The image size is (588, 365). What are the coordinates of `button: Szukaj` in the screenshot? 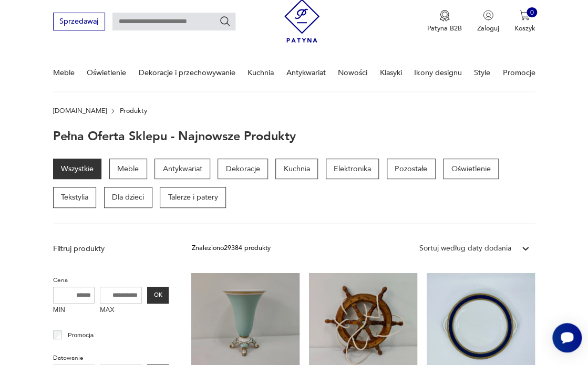 It's located at (225, 21).